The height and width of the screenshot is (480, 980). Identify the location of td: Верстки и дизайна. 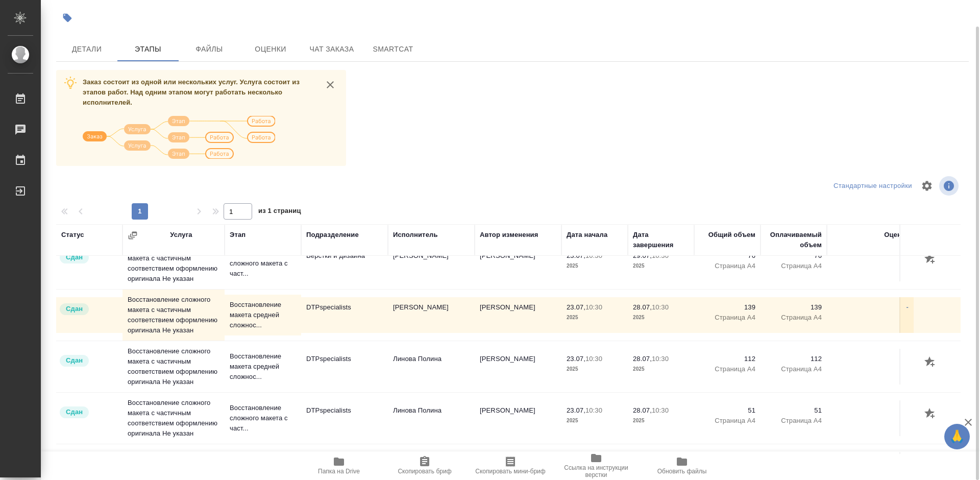
(345, 264).